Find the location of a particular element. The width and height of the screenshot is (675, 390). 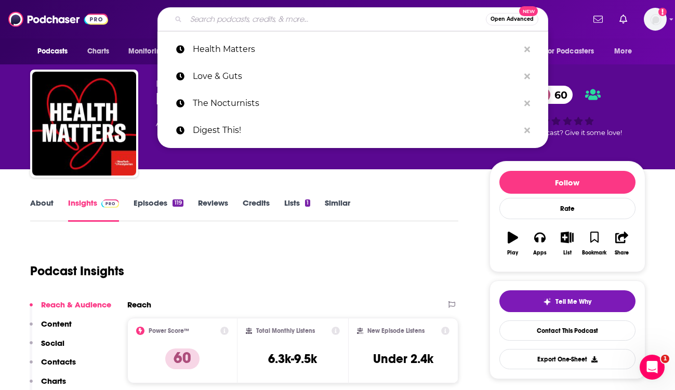

a: Love & Guts is located at coordinates (353, 76).